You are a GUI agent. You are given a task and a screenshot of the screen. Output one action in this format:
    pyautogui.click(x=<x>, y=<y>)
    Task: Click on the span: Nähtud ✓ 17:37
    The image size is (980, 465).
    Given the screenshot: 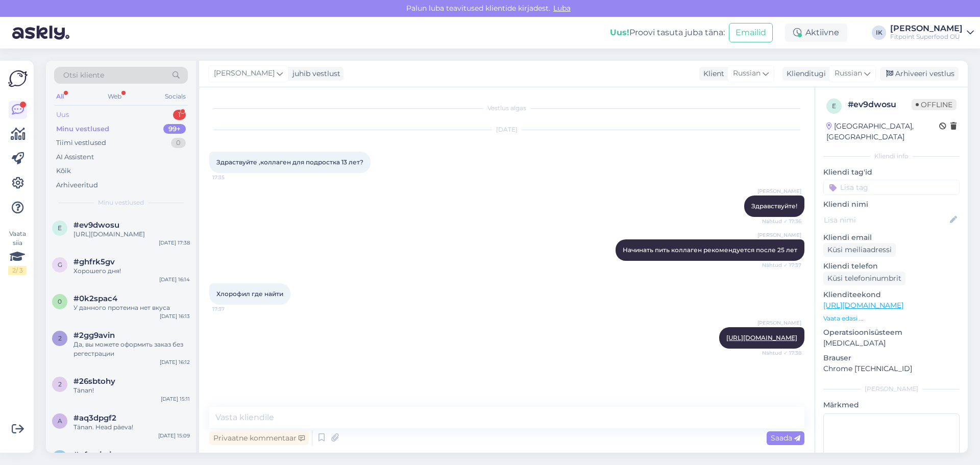 What is the action you would take?
    pyautogui.click(x=781, y=265)
    